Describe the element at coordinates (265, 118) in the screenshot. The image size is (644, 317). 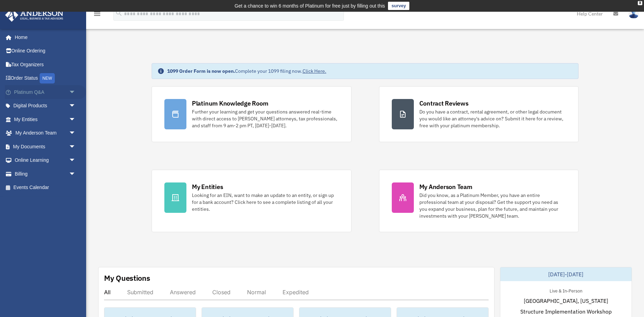
I see `div: Further your learning and get your questions answered real-time with direct access to [PERSON_NAM...` at that location.